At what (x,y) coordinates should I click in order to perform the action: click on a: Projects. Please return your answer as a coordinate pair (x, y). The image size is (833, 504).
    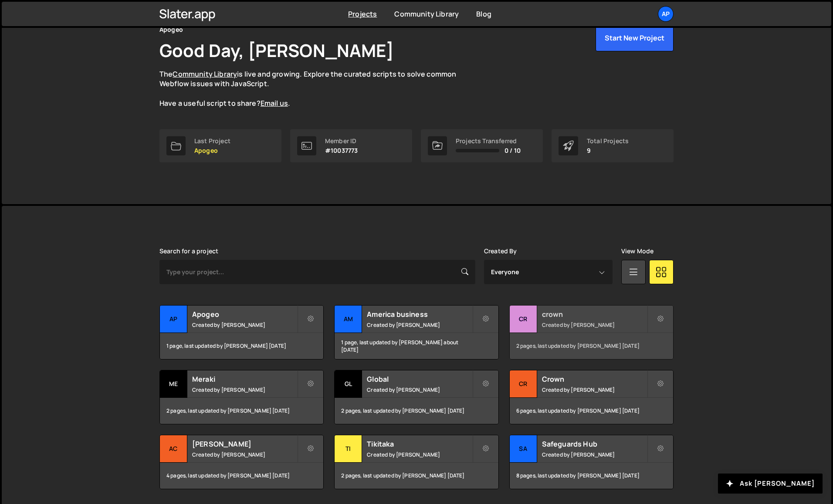
    Looking at the image, I should click on (363, 14).